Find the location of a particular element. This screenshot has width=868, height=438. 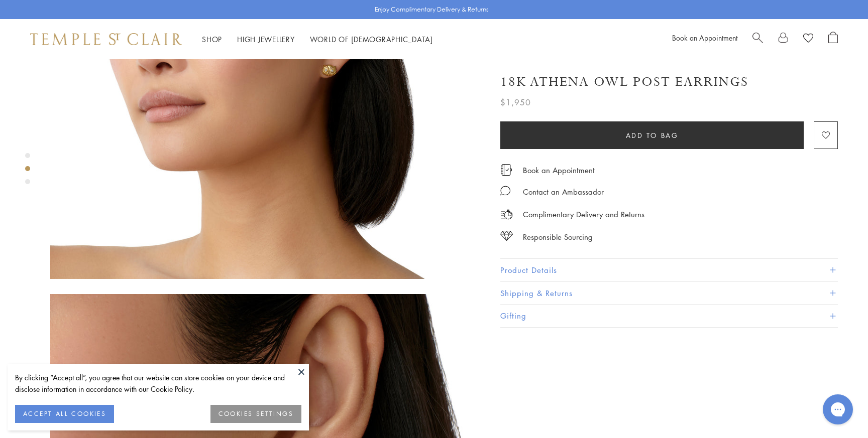

button: Add to bag is located at coordinates (652, 135).